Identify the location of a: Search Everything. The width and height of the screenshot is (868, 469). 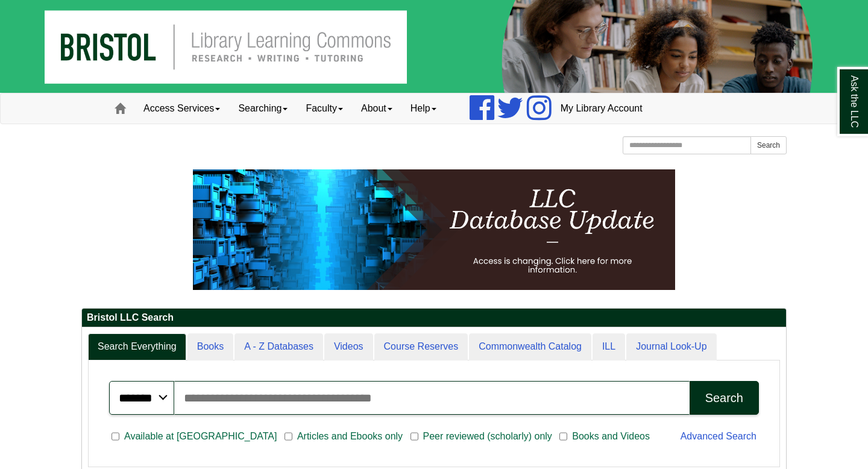
(137, 347).